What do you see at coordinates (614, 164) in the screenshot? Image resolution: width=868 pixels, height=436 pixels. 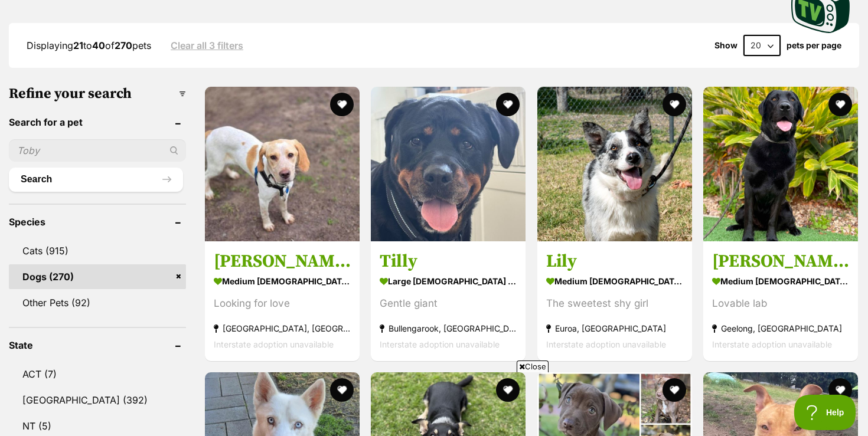 I see `img: Lily - Australian Koolie x Border Collie Dog` at bounding box center [614, 164].